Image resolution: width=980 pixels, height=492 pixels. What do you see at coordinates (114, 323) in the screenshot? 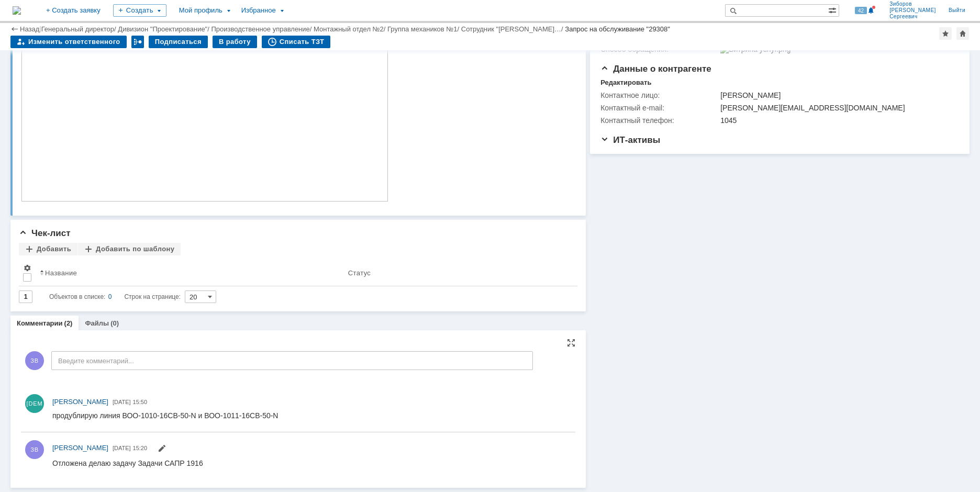
I see `div: (0)` at bounding box center [114, 323].